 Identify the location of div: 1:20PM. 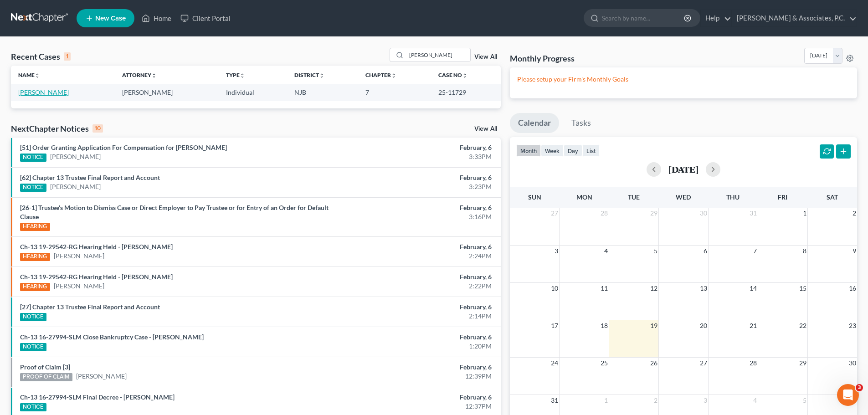
(416, 346).